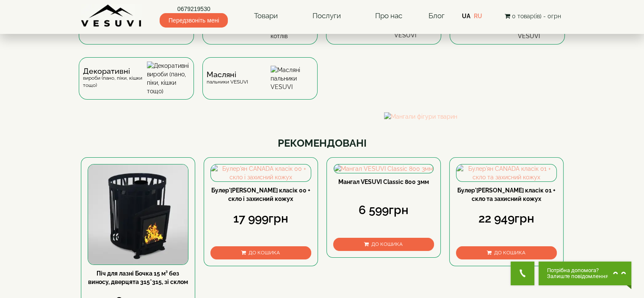 This screenshot has width=644, height=298. What do you see at coordinates (138, 277) in the screenshot?
I see `a: Піч для лазні Бочка 15 м³ без виносу, дверцята 315*315, зі склом` at bounding box center [138, 277].